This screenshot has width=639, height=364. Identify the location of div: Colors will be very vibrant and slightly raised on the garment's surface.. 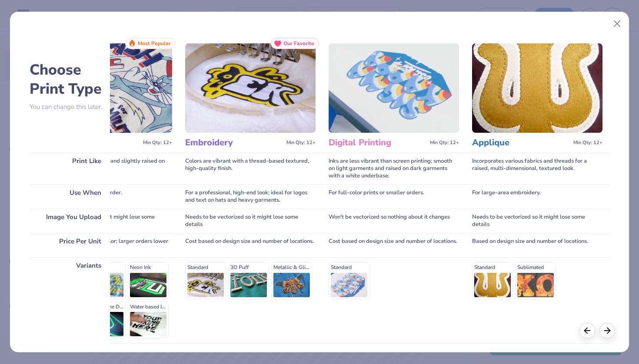
(107, 168).